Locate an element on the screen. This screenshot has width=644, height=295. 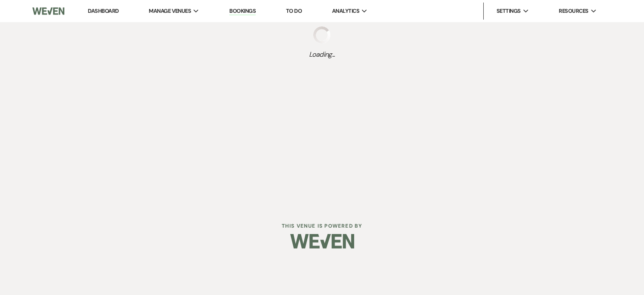
a: Dashboard is located at coordinates (103, 11).